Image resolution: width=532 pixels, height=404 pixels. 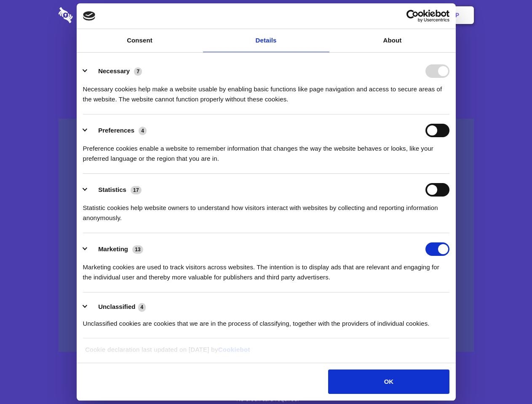 I want to click on button: Unclassified (4), so click(x=117, y=307).